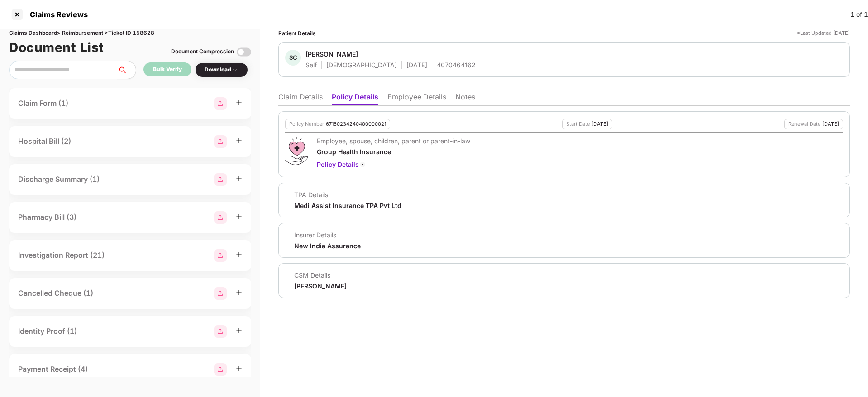 This screenshot has height=397, width=868. I want to click on div: TPA Details, so click(348, 194).